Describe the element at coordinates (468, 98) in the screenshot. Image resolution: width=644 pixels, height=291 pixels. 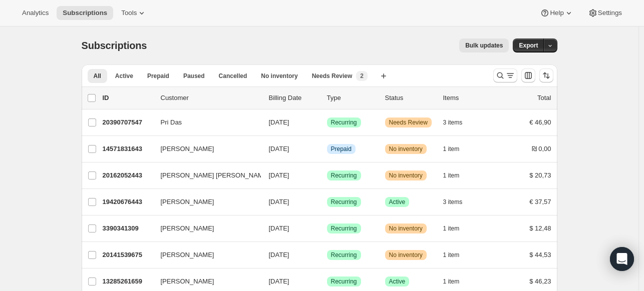
I see `div: Items` at that location.